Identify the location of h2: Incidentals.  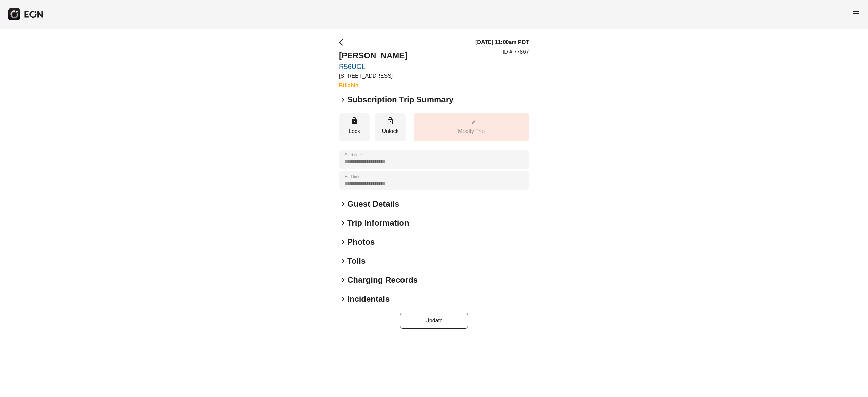
(368, 299).